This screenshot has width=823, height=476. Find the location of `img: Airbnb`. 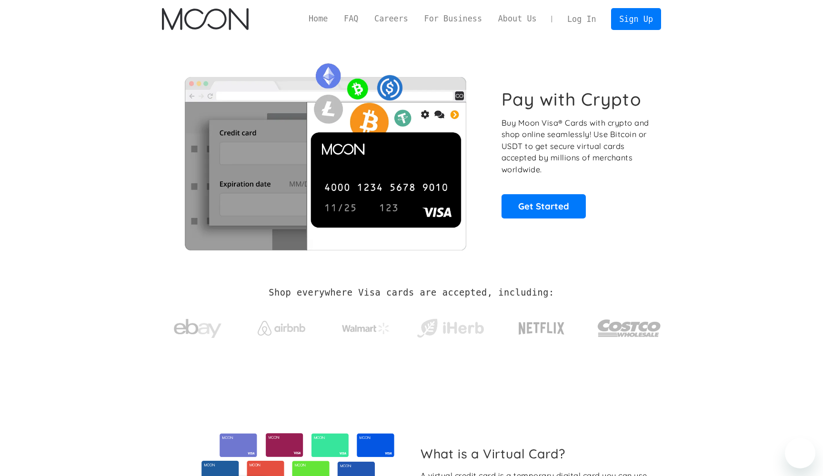

img: Airbnb is located at coordinates (282, 328).